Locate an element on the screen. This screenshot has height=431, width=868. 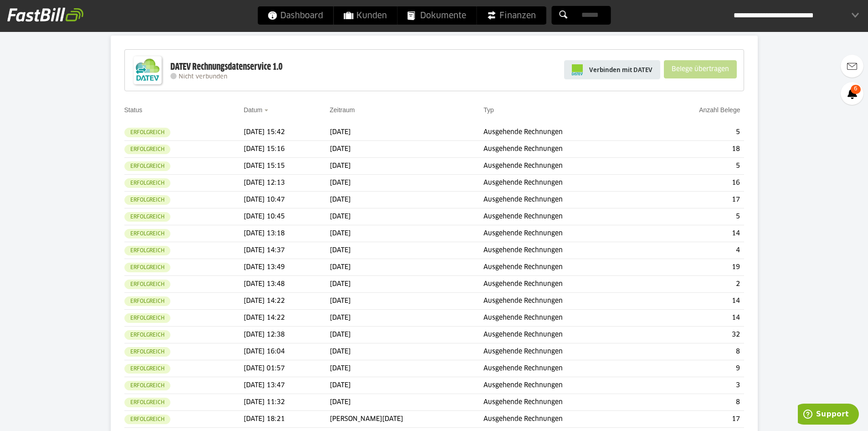
img: fastbill_logo_white.png is located at coordinates (45, 15).